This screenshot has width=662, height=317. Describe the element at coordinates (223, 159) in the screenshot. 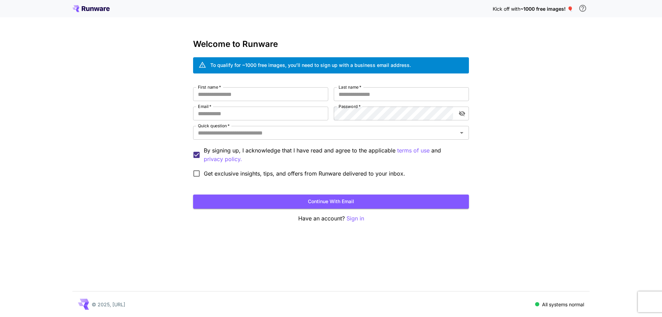

I see `button: By signing up, I acknowledge that I have read and agree to the applicable terms of use and` at that location.